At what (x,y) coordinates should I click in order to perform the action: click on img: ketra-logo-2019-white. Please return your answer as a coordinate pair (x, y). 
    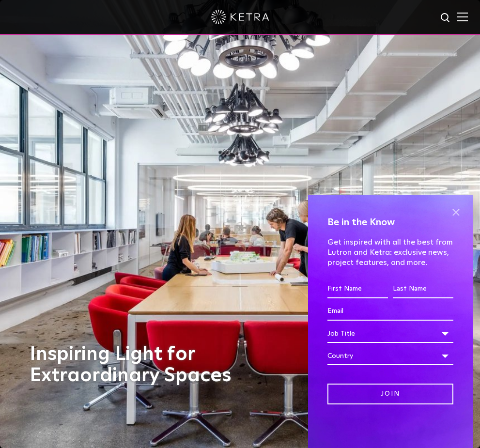
    Looking at the image, I should click on (240, 17).